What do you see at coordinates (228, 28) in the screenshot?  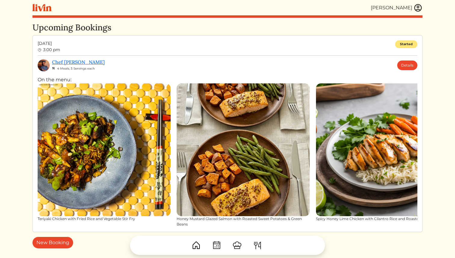 I see `h3: Upcoming Bookings` at bounding box center [228, 28].